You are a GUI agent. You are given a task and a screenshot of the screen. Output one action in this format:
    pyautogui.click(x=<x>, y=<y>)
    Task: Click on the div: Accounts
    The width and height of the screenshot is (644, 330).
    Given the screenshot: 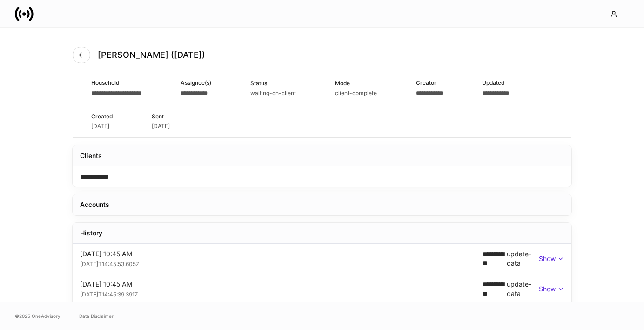 What is the action you would take?
    pyautogui.click(x=95, y=205)
    